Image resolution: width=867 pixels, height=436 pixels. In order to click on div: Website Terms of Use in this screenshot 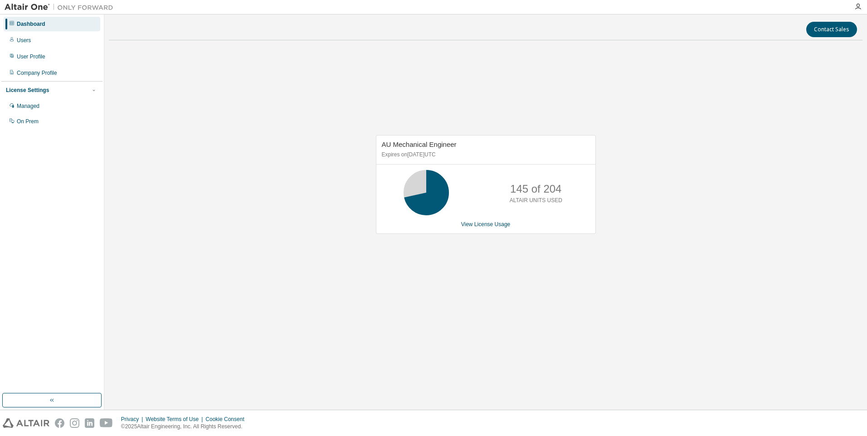, I will do `click(176, 420)`.